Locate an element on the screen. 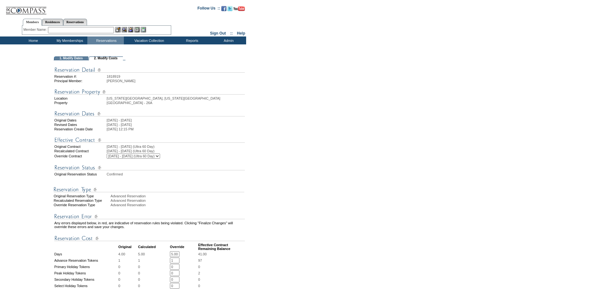  td: Property is located at coordinates (80, 103).